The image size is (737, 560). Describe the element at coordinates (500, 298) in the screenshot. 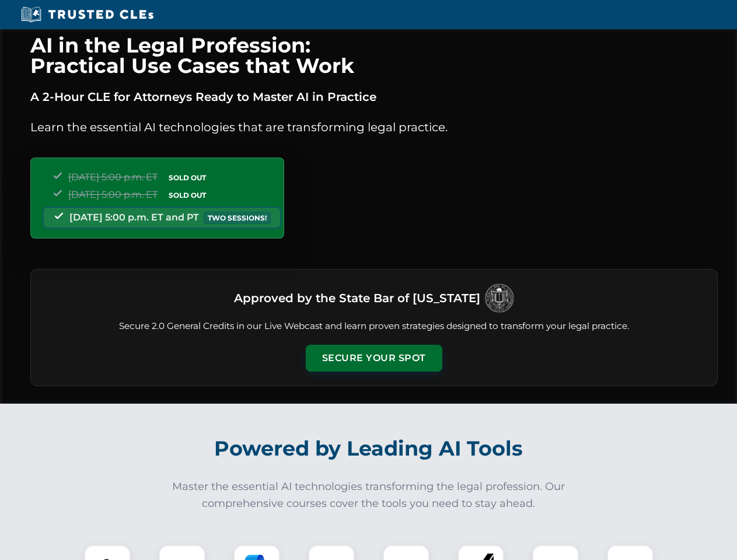

I see `img: Logo` at that location.